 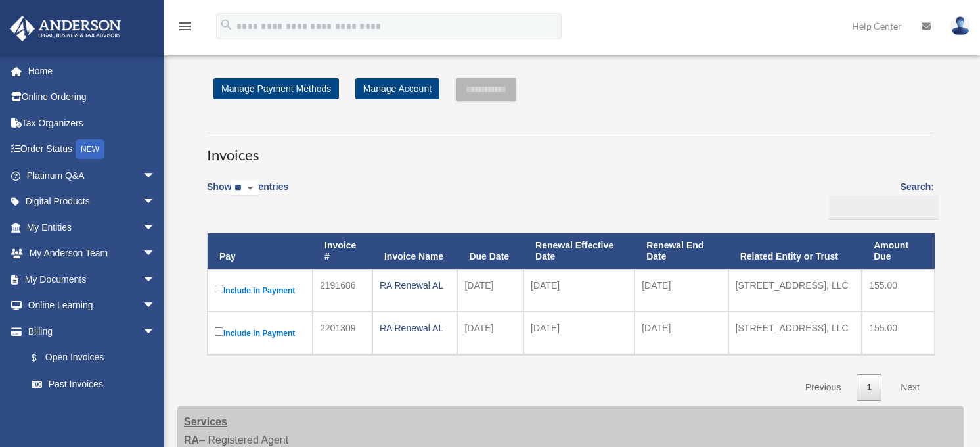 What do you see at coordinates (343, 251) in the screenshot?
I see `th: Invoice #: activate to sort column ascending` at bounding box center [343, 251].